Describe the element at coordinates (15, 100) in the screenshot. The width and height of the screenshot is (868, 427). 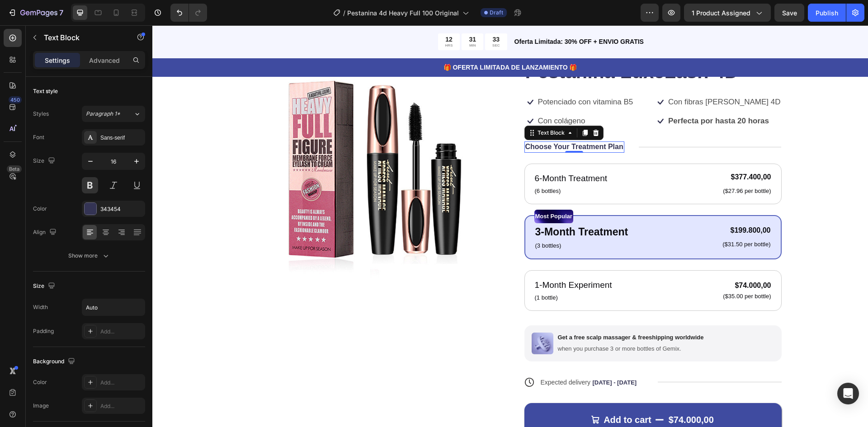
I see `div: 450` at that location.